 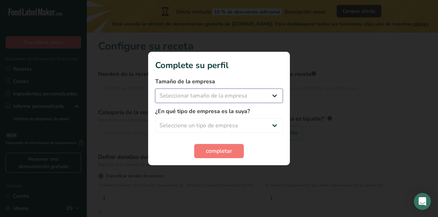 I want to click on span: completar, so click(x=219, y=151).